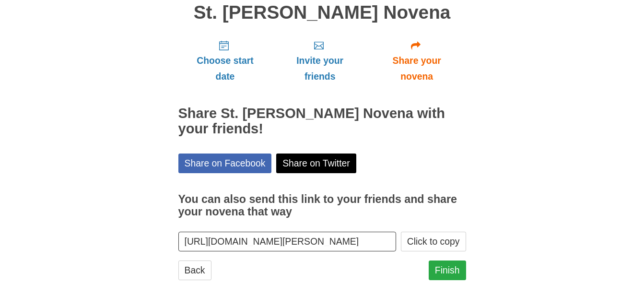 The image size is (644, 308). I want to click on a: Finish, so click(448, 270).